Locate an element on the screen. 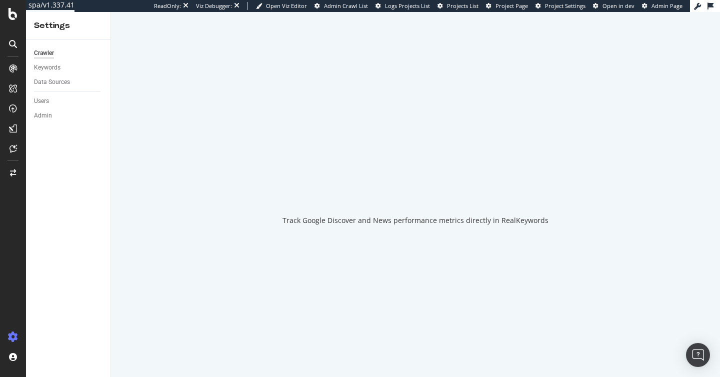  span: Project Settings is located at coordinates (565, 5).